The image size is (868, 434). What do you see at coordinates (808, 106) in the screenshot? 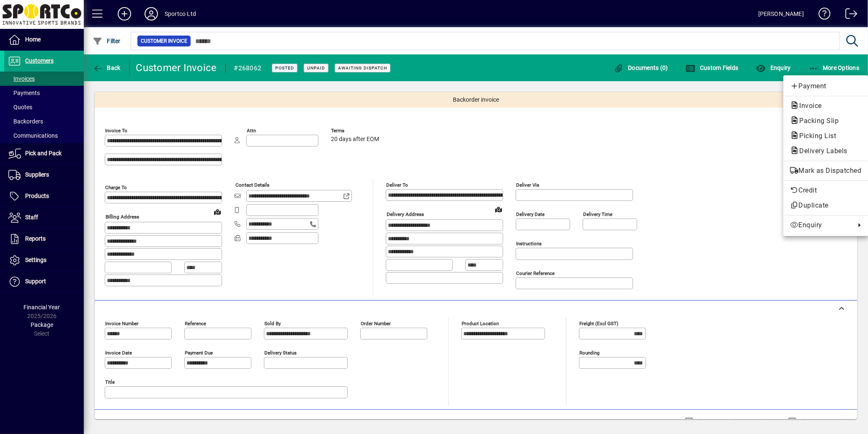
I see `span: Invoice` at bounding box center [808, 106].